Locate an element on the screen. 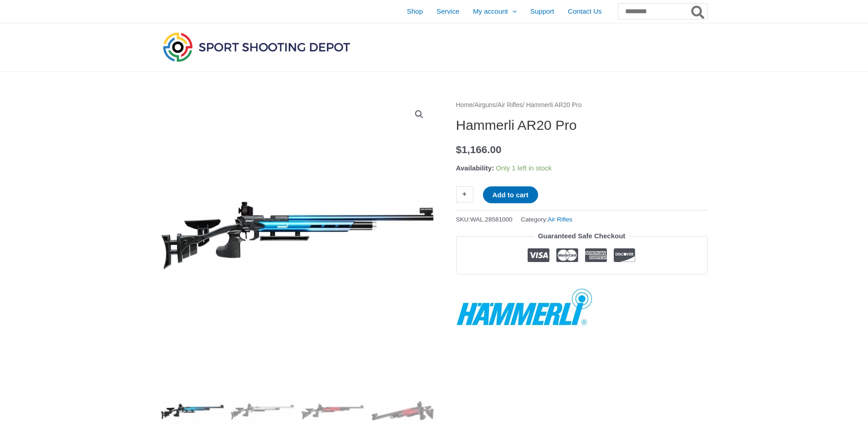 This screenshot has height=437, width=868. span: WAL.28581000 is located at coordinates (492, 219).